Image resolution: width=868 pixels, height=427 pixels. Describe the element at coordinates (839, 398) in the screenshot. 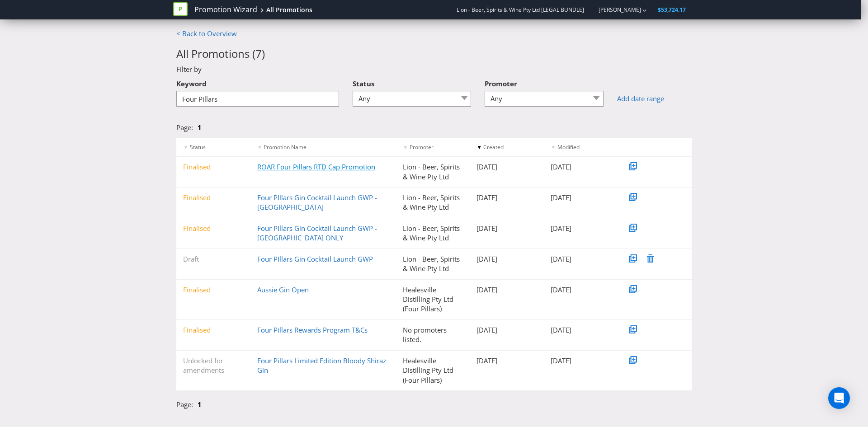

I see `div: Open Intercom Messenger` at that location.